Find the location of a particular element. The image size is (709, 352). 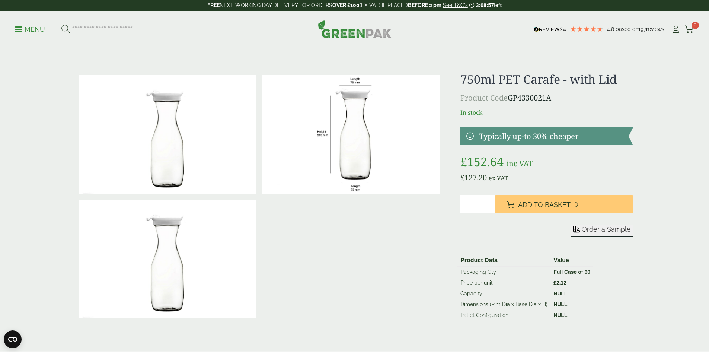

button: Open CMP widget is located at coordinates (13, 339).